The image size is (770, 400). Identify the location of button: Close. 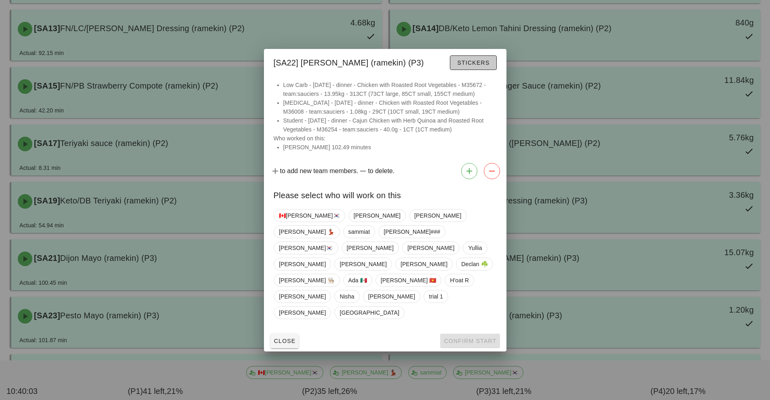
(285, 341).